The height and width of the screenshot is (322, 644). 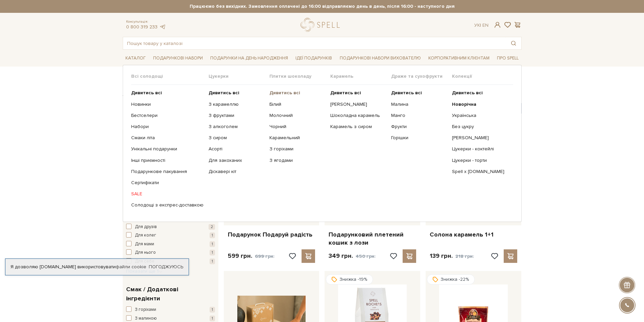 I want to click on a: Діскавері кіт, so click(x=236, y=172).